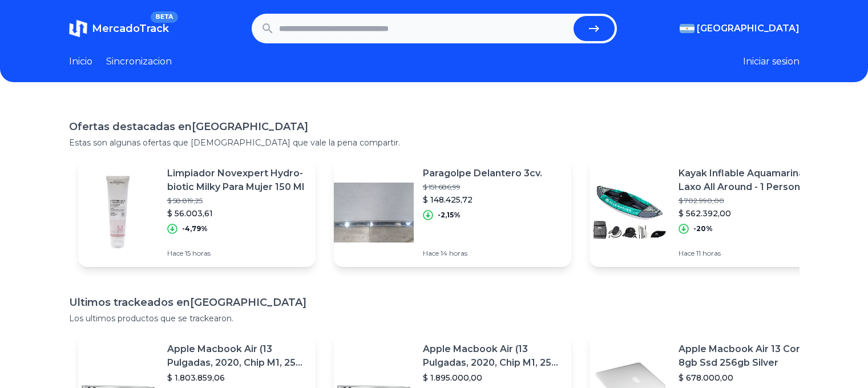  Describe the element at coordinates (482, 199) in the screenshot. I see `p: $ 148.425,72` at that location.